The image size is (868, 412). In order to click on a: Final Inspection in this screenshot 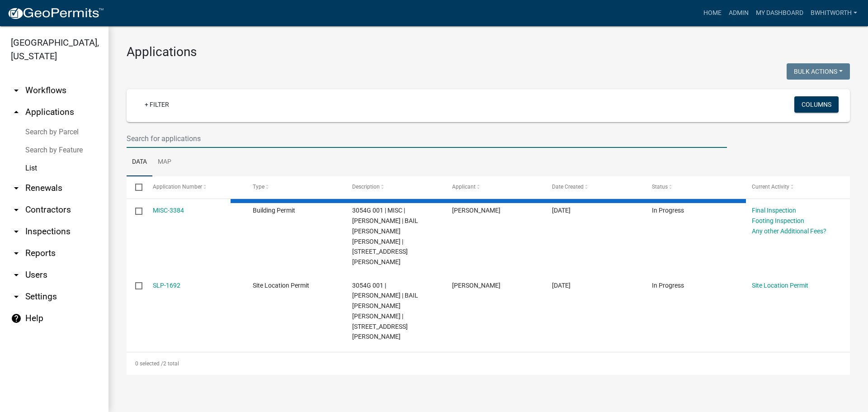, I will do `click(775, 210)`.